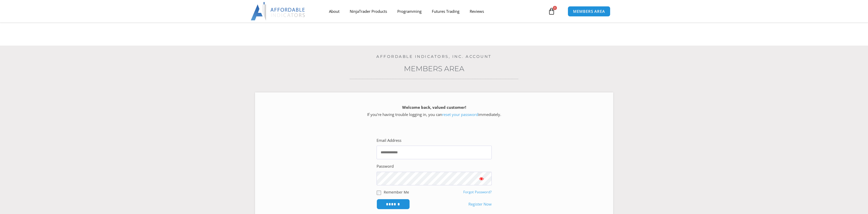  Describe the element at coordinates (460, 114) in the screenshot. I see `a: reset your password` at that location.